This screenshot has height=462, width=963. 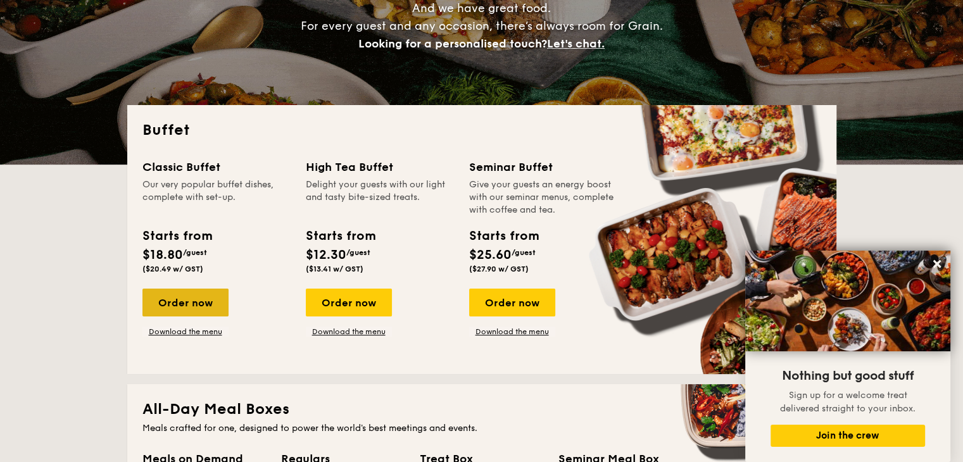 What do you see at coordinates (217, 198) in the screenshot?
I see `div: Our very popular buffet dishes, complete with set-up.` at bounding box center [217, 198].